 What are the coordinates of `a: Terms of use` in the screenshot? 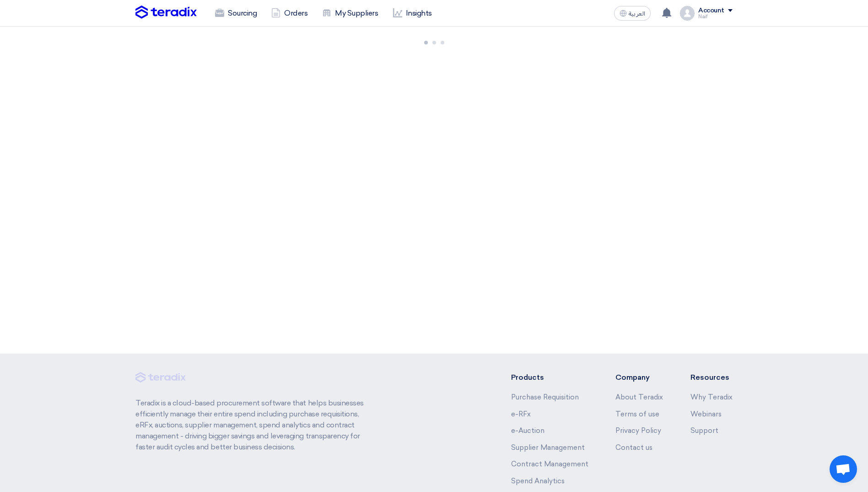 It's located at (638, 414).